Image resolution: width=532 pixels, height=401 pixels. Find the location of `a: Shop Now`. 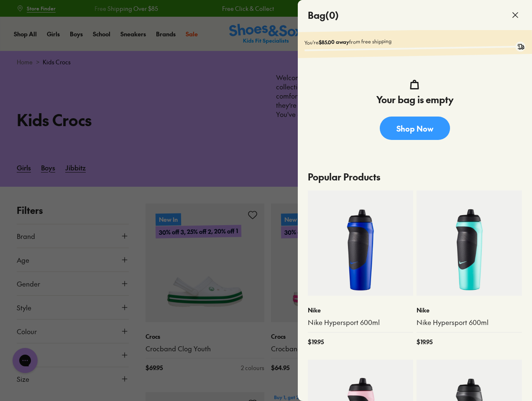

a: Shop Now is located at coordinates (415, 129).